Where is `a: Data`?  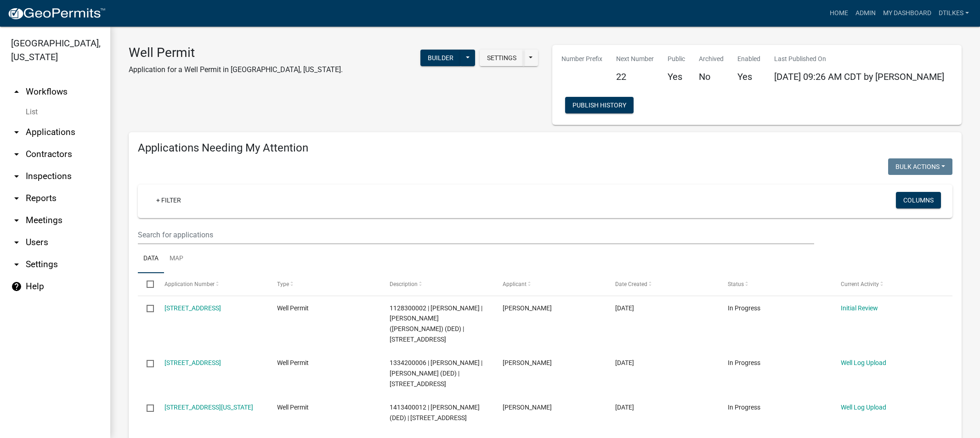 a: Data is located at coordinates (151, 259).